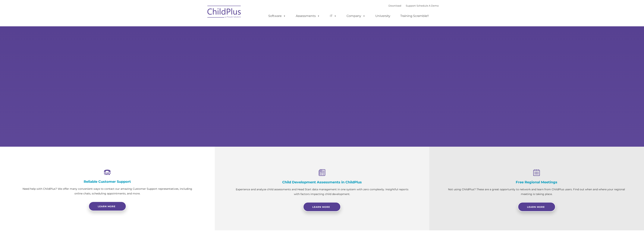  I want to click on a: Training Scramble!!, so click(414, 16).